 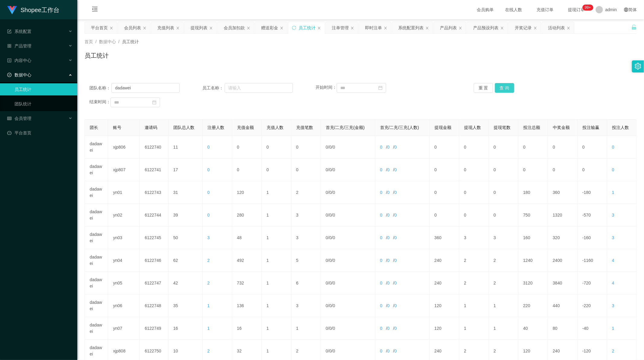 What do you see at coordinates (533, 215) in the screenshot?
I see `td: 750` at bounding box center [533, 215].